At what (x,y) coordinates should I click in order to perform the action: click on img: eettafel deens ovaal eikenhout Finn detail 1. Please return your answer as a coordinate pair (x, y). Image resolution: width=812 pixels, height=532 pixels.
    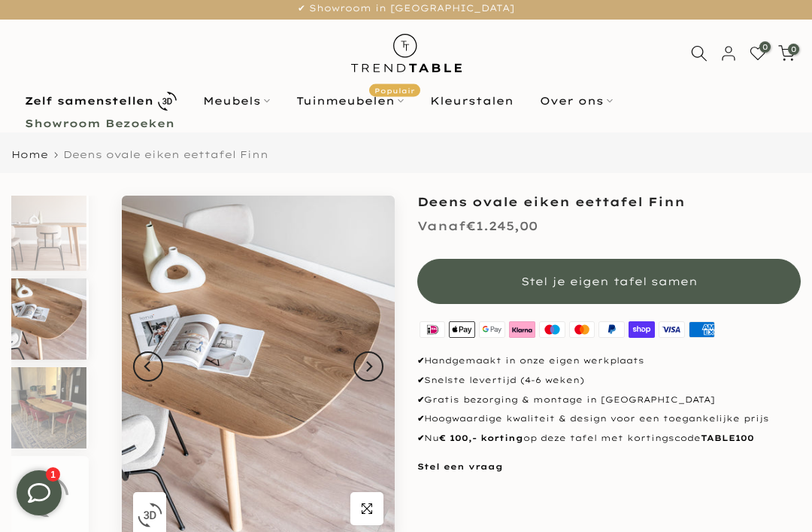
    Looking at the image, I should click on (47, 230).